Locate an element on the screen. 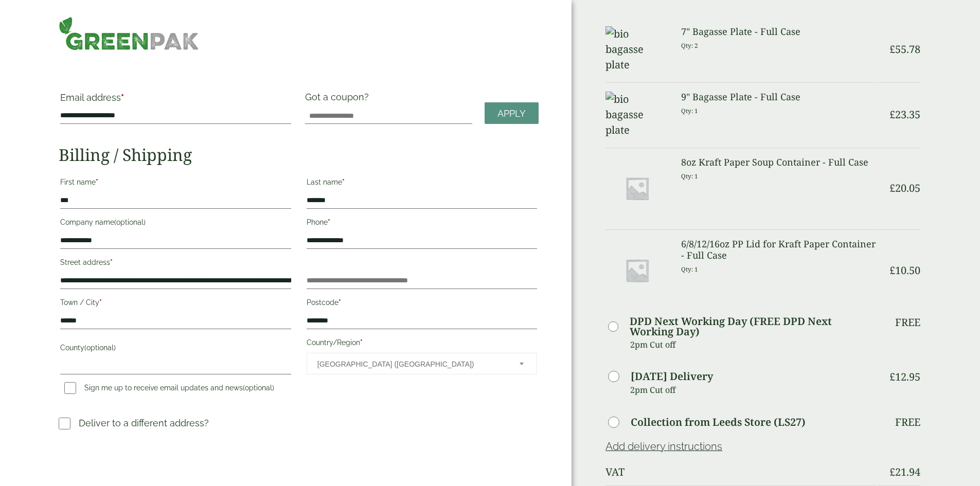  small: Qty: 2 is located at coordinates (690, 45).